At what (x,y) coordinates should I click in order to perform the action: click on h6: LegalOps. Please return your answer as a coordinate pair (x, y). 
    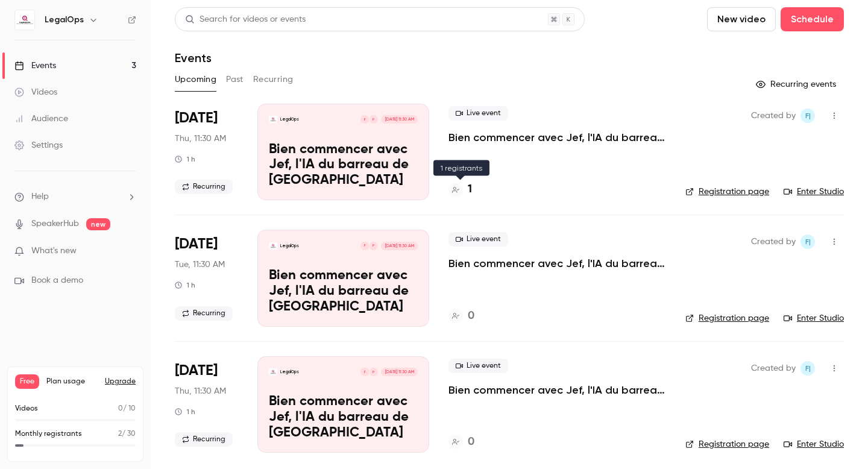
    Looking at the image, I should click on (64, 20).